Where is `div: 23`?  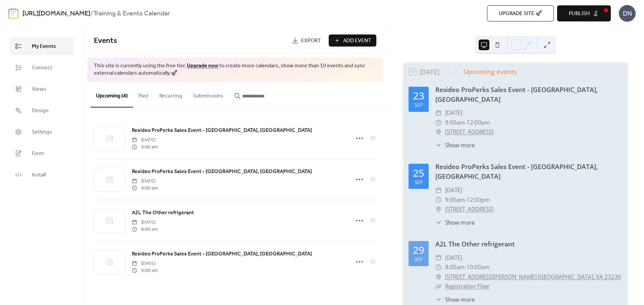 div: 23 is located at coordinates (418, 96).